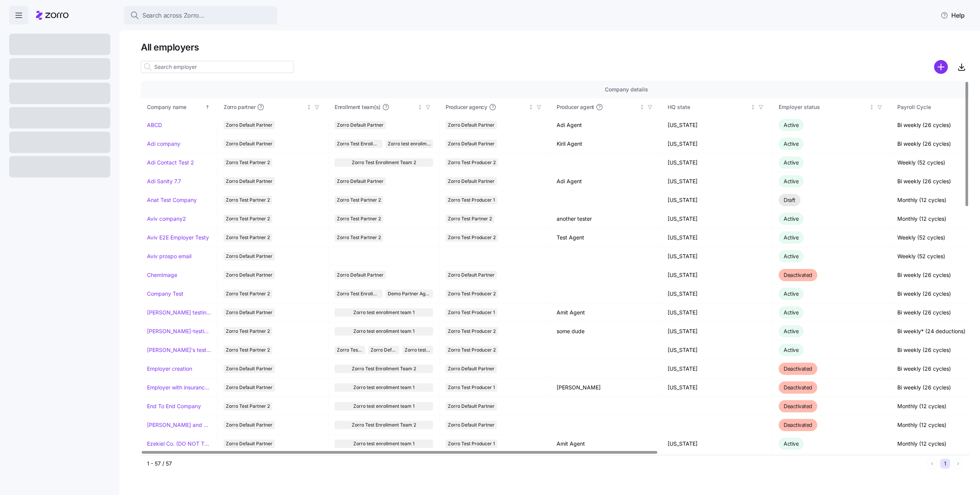 The width and height of the screenshot is (980, 495). I want to click on th: HQ stateNot sorted, so click(717, 107).